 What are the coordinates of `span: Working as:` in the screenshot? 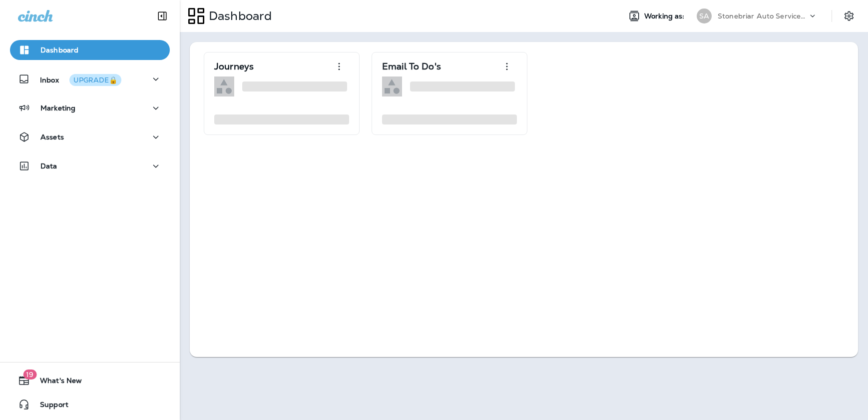 It's located at (665, 16).